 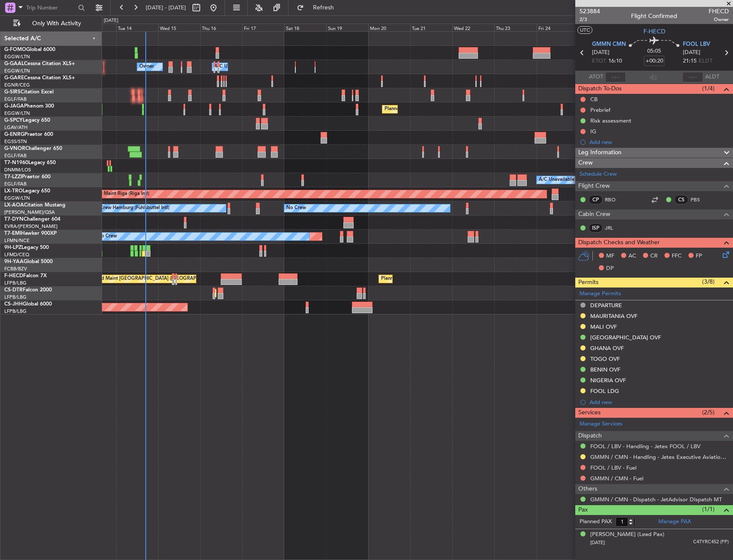 What do you see at coordinates (596, 228) in the screenshot?
I see `div: ISP` at bounding box center [596, 228].